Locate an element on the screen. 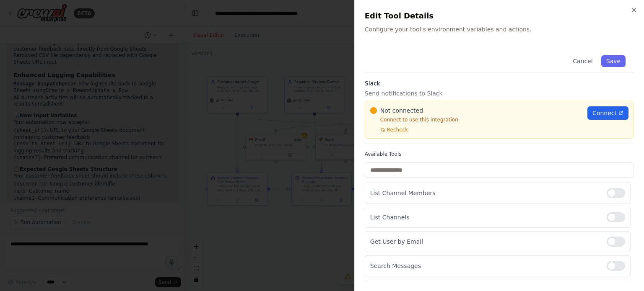  p: Search Messages is located at coordinates (485, 266).